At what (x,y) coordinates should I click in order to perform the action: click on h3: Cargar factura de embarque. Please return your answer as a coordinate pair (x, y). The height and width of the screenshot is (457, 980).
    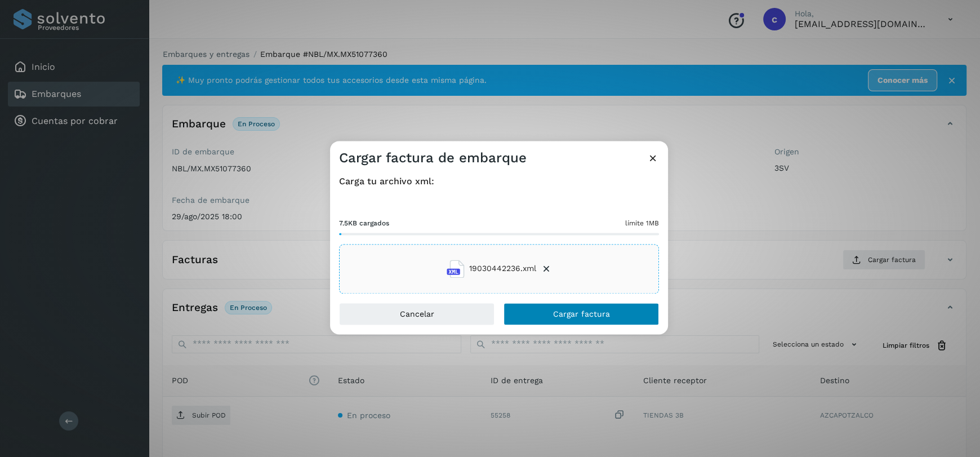
    Looking at the image, I should click on (433, 158).